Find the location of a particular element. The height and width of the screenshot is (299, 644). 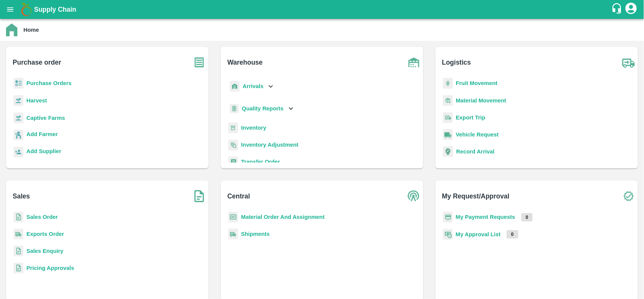

div: Arrivals is located at coordinates (252, 86).